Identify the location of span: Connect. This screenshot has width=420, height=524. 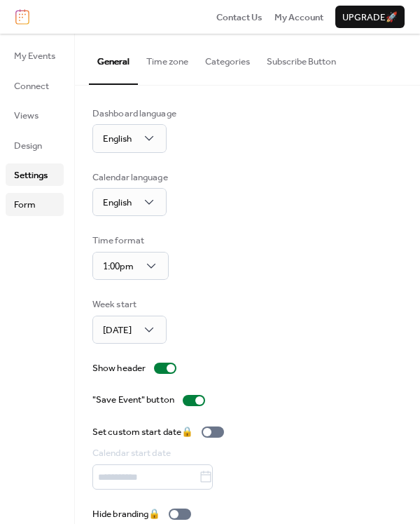
(32, 87).